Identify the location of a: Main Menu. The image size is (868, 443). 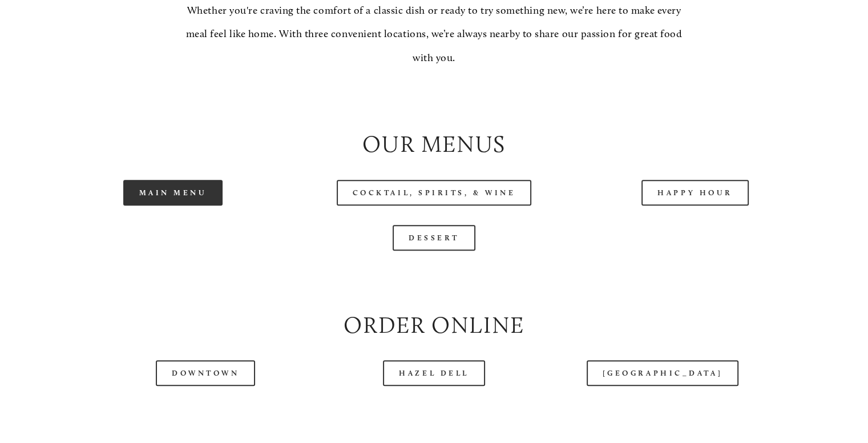
(173, 193).